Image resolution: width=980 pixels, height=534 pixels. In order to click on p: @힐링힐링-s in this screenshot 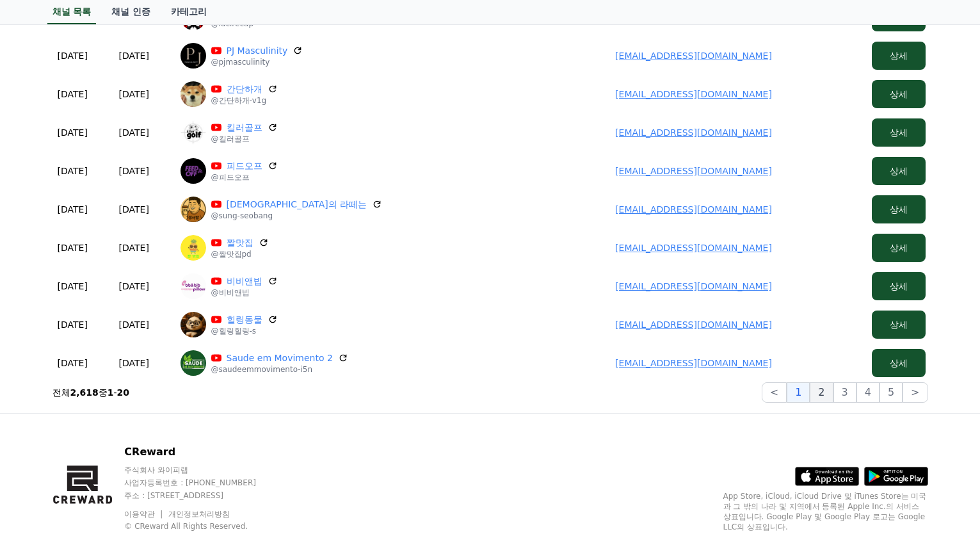, I will do `click(244, 331)`.